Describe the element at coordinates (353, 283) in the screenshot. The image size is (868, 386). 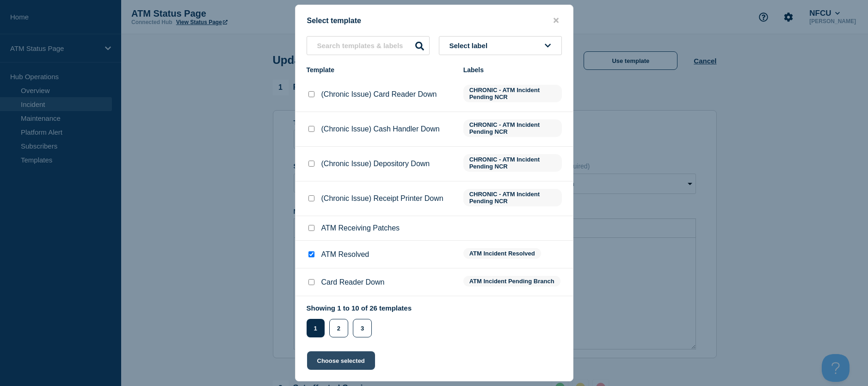
I see `p: Card Reader Down` at that location.